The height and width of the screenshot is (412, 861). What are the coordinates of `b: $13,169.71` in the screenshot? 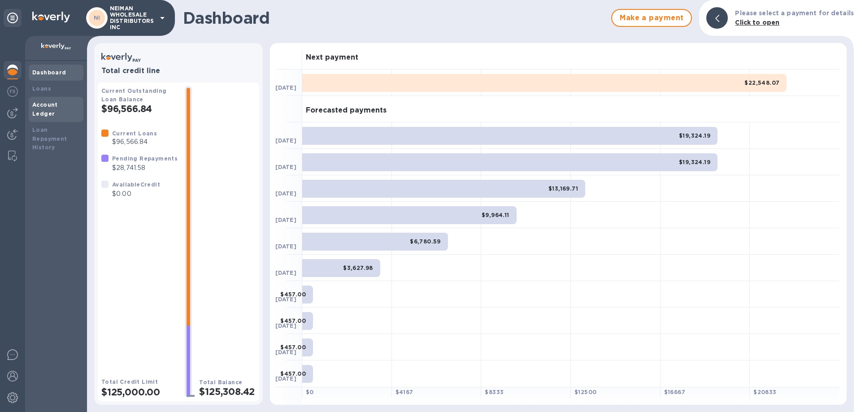 It's located at (563, 188).